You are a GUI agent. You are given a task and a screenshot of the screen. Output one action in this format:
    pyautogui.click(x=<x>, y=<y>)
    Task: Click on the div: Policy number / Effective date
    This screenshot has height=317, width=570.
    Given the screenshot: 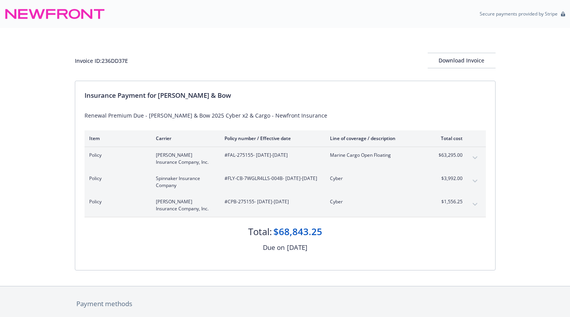 What is the action you would take?
    pyautogui.click(x=271, y=138)
    